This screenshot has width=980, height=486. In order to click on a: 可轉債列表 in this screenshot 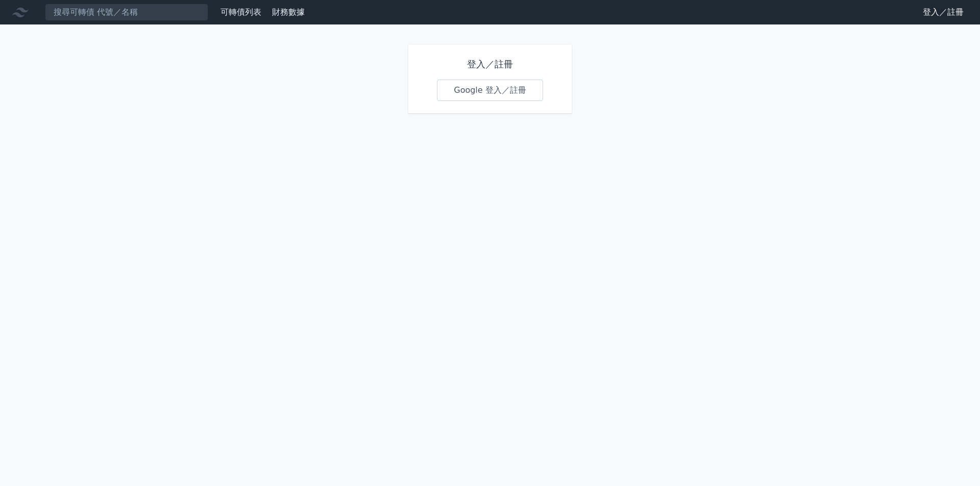, I will do `click(241, 12)`.